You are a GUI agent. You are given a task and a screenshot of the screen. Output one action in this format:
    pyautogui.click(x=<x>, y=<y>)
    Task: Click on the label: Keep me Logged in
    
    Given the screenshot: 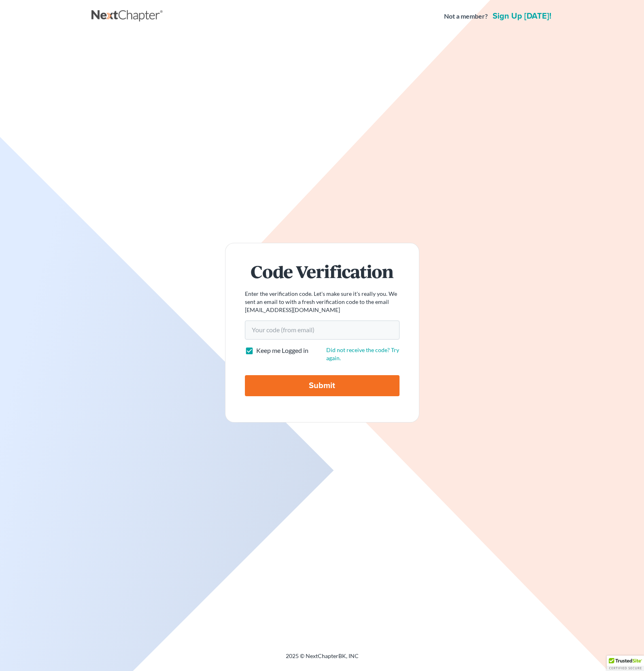 What is the action you would take?
    pyautogui.click(x=282, y=350)
    